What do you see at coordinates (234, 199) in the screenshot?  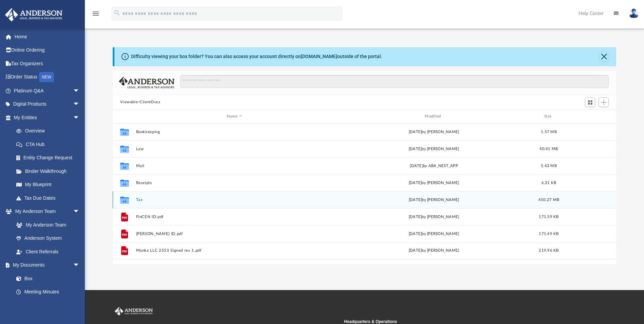 I see `button: Tax` at bounding box center [234, 199].